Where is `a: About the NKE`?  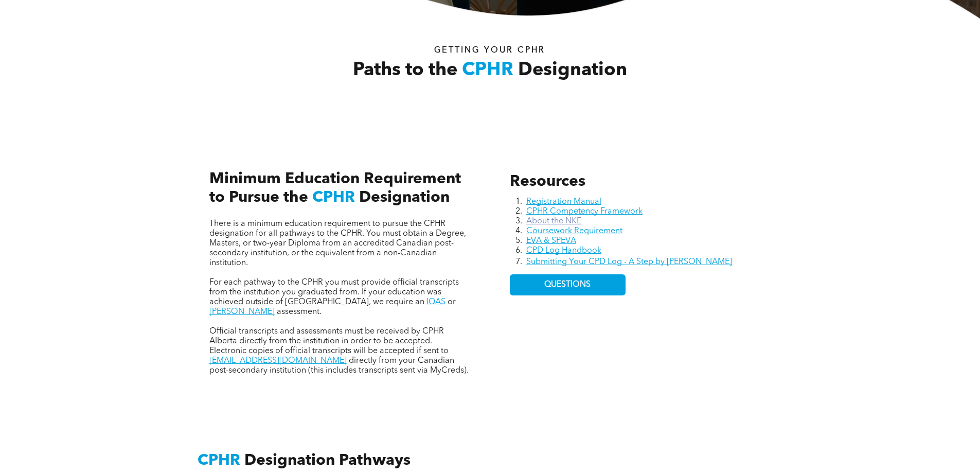 a: About the NKE is located at coordinates (554, 222).